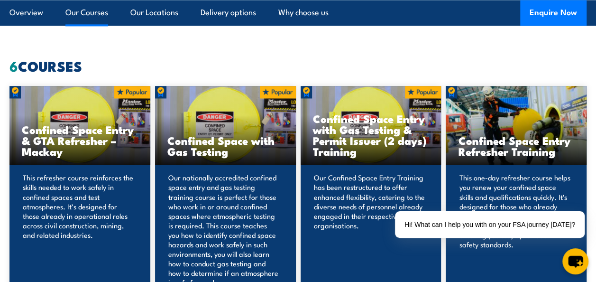 The height and width of the screenshot is (282, 596). I want to click on button: chat-button, so click(576, 261).